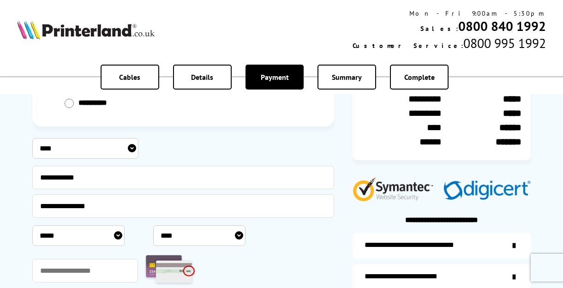 This screenshot has width=563, height=288. What do you see at coordinates (502, 26) in the screenshot?
I see `a: 0800 840 1992` at bounding box center [502, 26].